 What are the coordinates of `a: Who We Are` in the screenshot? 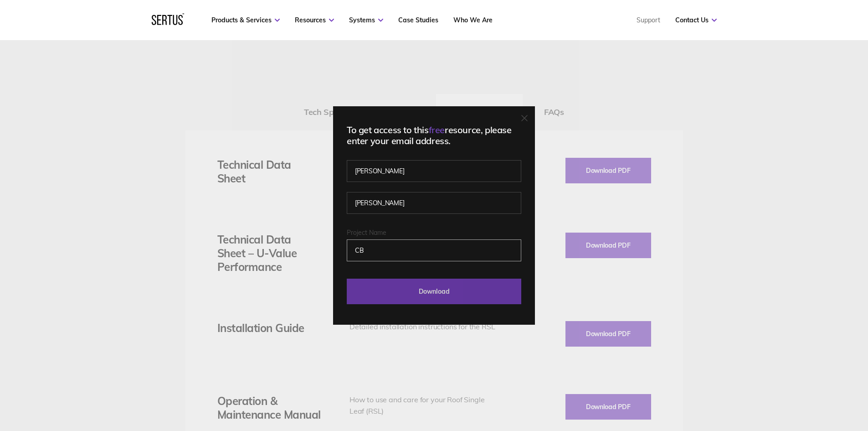 It's located at (473, 20).